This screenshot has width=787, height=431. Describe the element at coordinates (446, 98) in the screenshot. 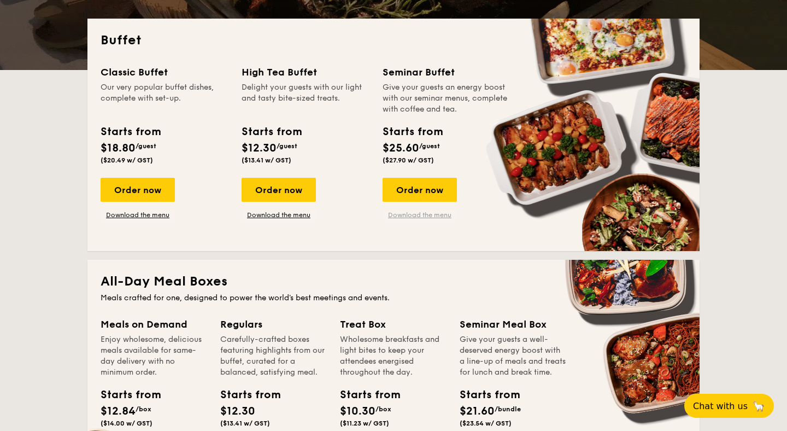

I see `div: Give your guests an energy boost with our seminar menus, complete with coffee and tea.` at that location.